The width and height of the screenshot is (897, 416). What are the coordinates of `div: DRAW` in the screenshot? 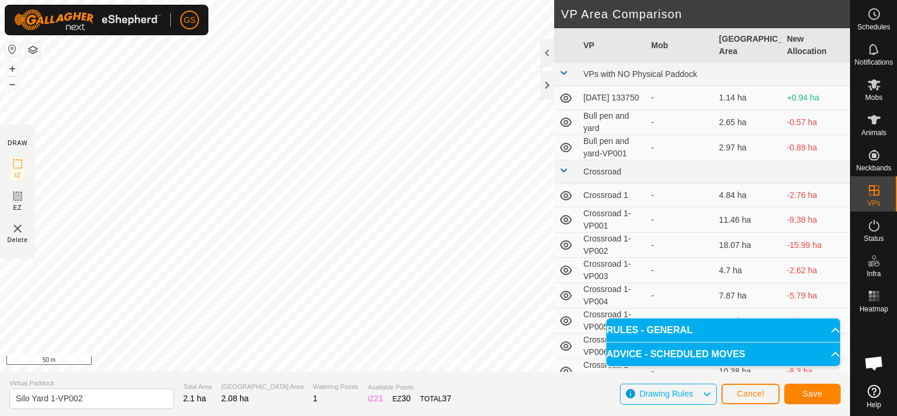 It's located at (18, 143).